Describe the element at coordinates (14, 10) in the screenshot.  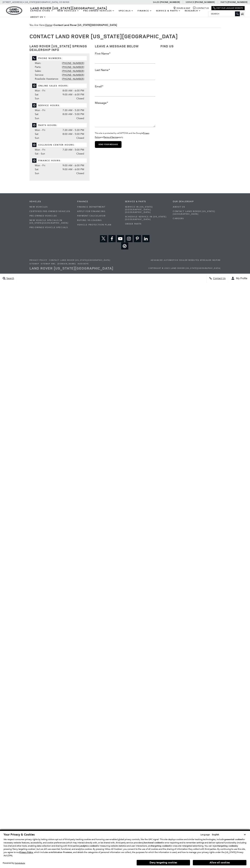
I see `a: land-rover` at that location.